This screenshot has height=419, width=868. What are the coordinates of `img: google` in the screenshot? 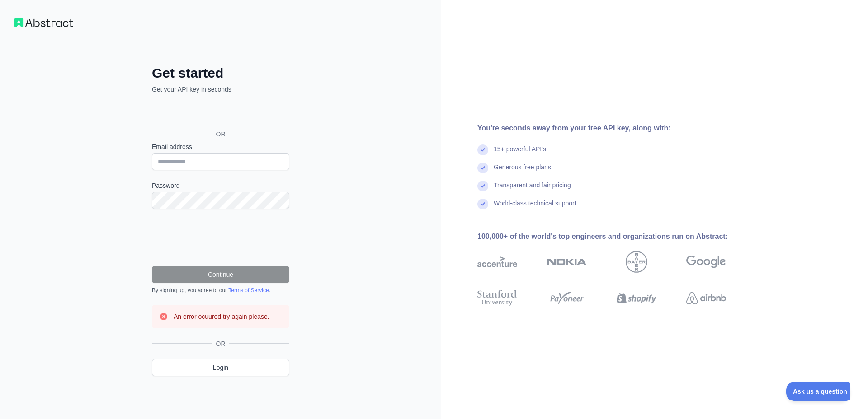 It's located at (706, 262).